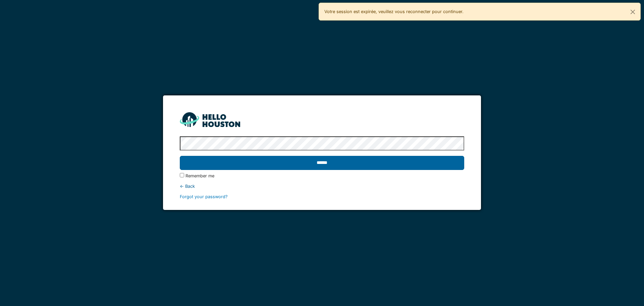 Image resolution: width=644 pixels, height=306 pixels. I want to click on div: ← Back, so click(322, 186).